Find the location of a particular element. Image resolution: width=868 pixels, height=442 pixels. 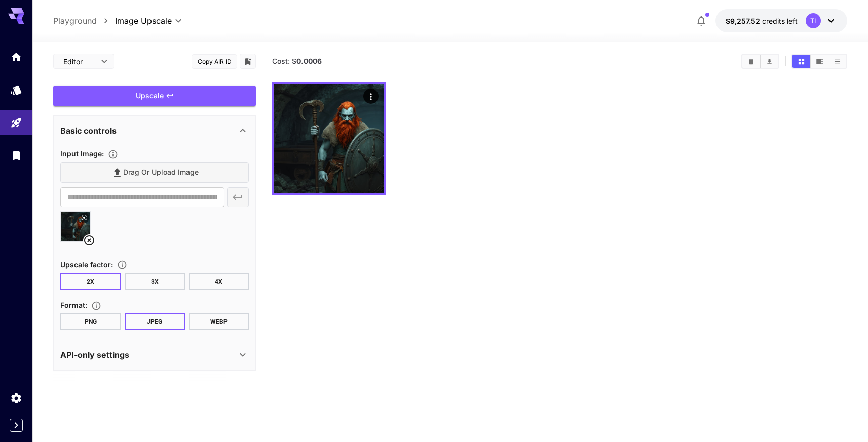

span: Upscale factor : is located at coordinates (86, 265).